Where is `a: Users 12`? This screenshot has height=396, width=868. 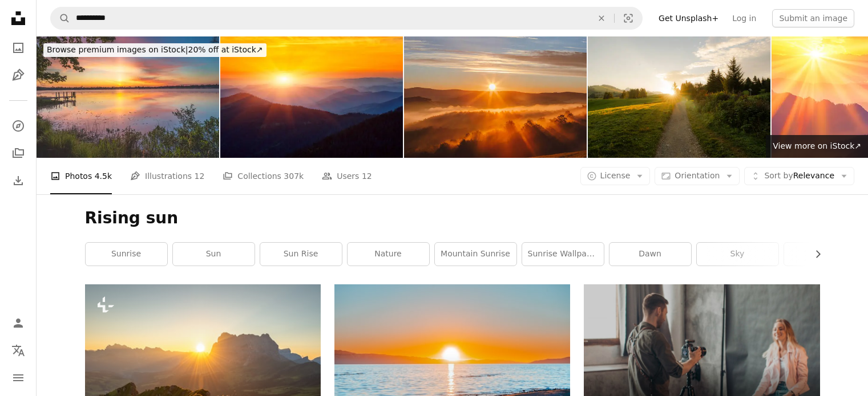 a: Users 12 is located at coordinates (347, 176).